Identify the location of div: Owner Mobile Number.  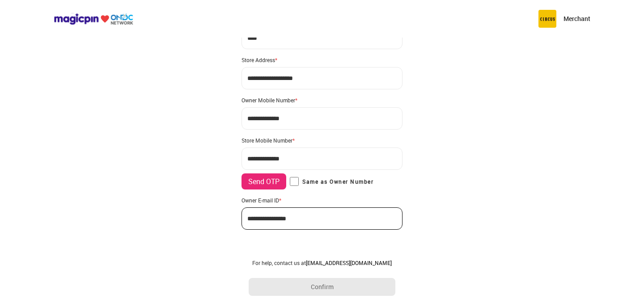
(322, 100).